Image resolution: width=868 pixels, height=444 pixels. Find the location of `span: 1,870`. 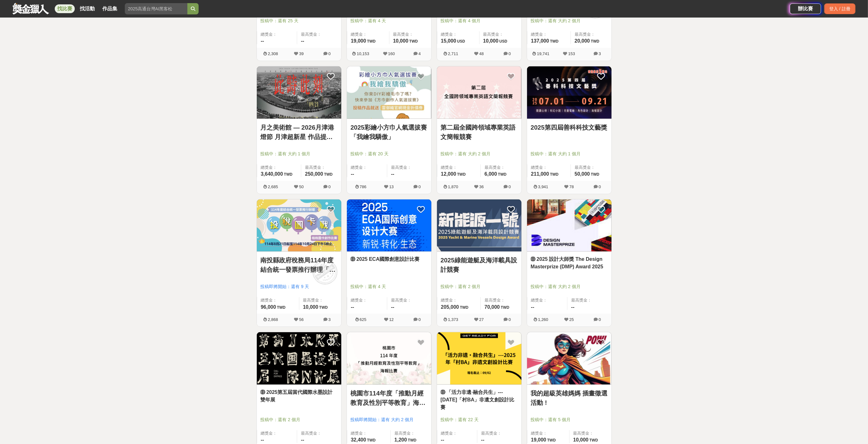

span: 1,870 is located at coordinates (452, 187).